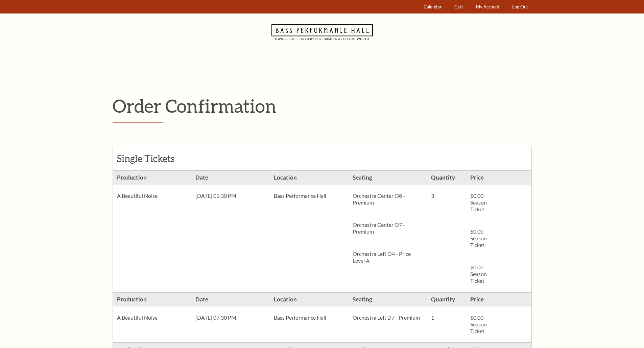 The height and width of the screenshot is (348, 644). Describe the element at coordinates (387, 318) in the screenshot. I see `p: Orchestra Left D7 - Premium` at that location.